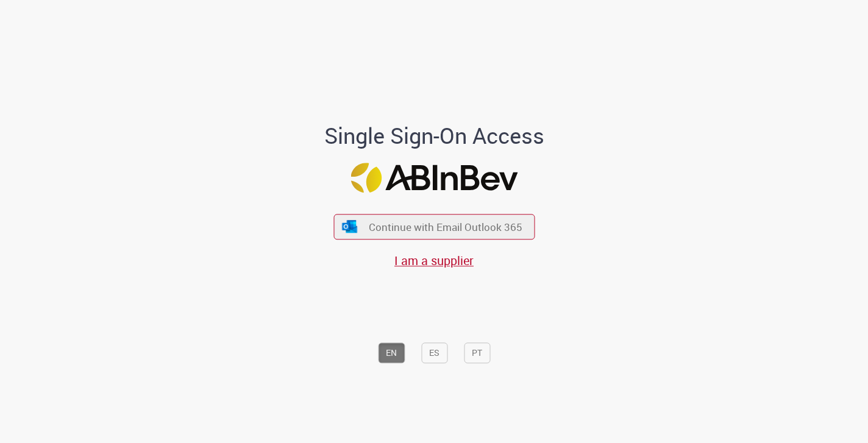 This screenshot has width=868, height=443. What do you see at coordinates (434, 177) in the screenshot?
I see `img: Logo ABInBev` at bounding box center [434, 177].